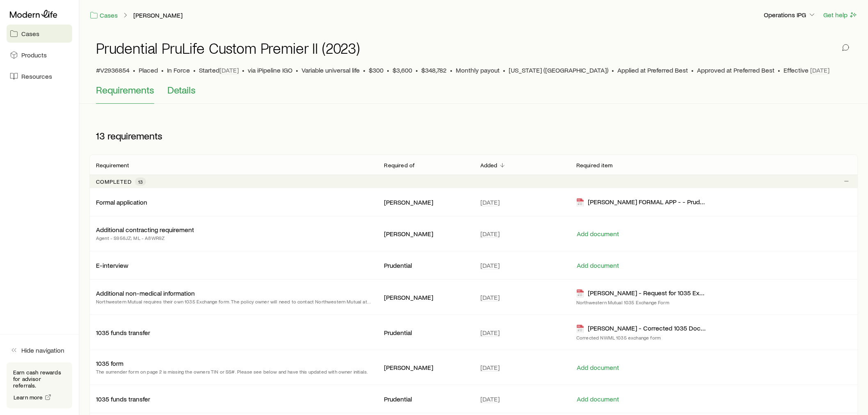  I want to click on span: #V2936854, so click(112, 70).